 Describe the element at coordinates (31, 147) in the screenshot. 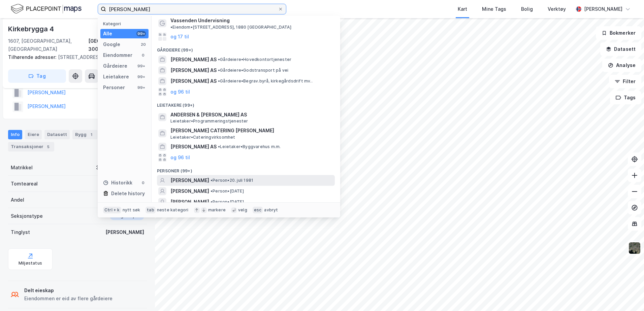

I see `div: Transaksjoner` at that location.